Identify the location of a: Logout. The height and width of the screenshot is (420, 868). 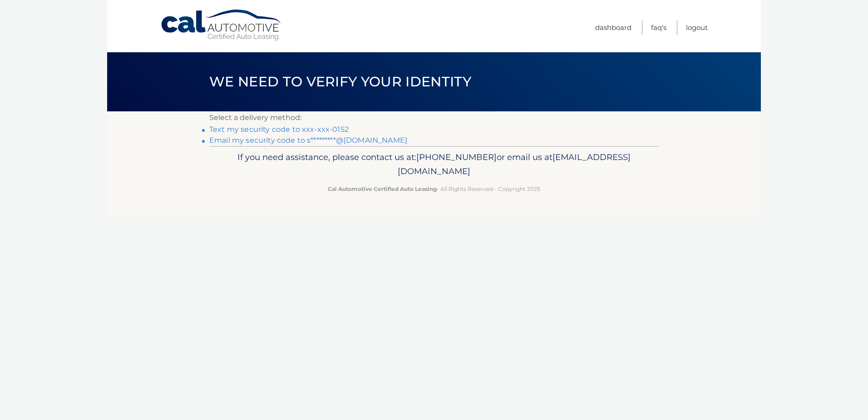
(697, 28).